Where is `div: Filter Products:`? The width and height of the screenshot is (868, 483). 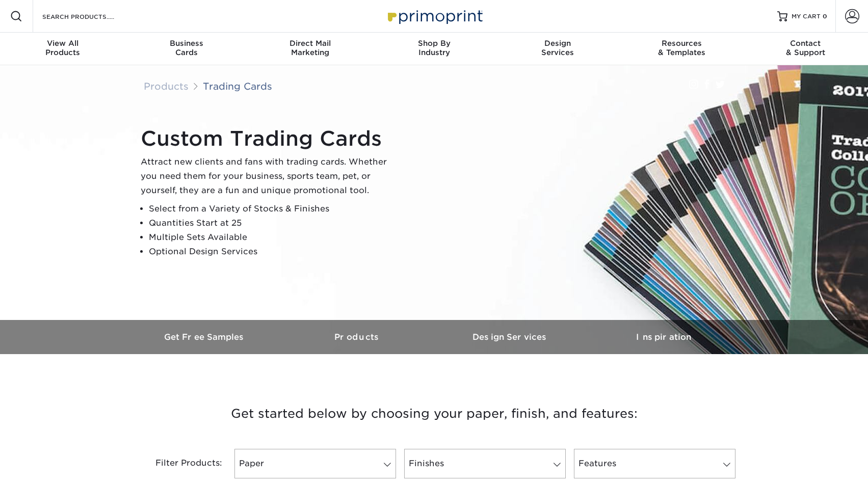 div: Filter Products: is located at coordinates (180, 464).